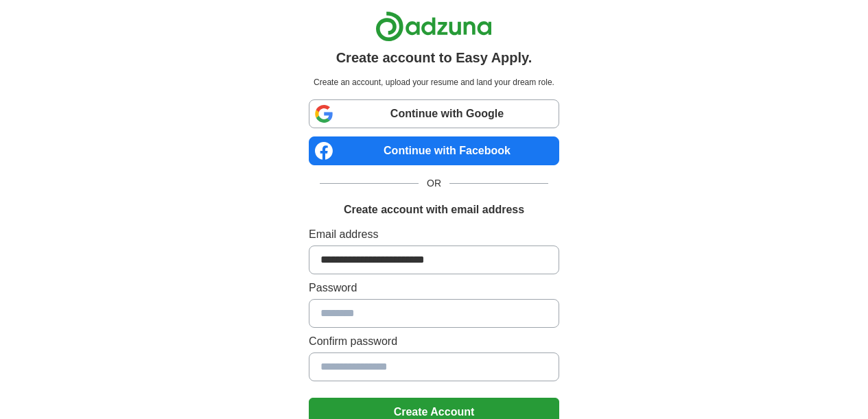 The height and width of the screenshot is (419, 868). What do you see at coordinates (434, 183) in the screenshot?
I see `span: OR` at bounding box center [434, 183].